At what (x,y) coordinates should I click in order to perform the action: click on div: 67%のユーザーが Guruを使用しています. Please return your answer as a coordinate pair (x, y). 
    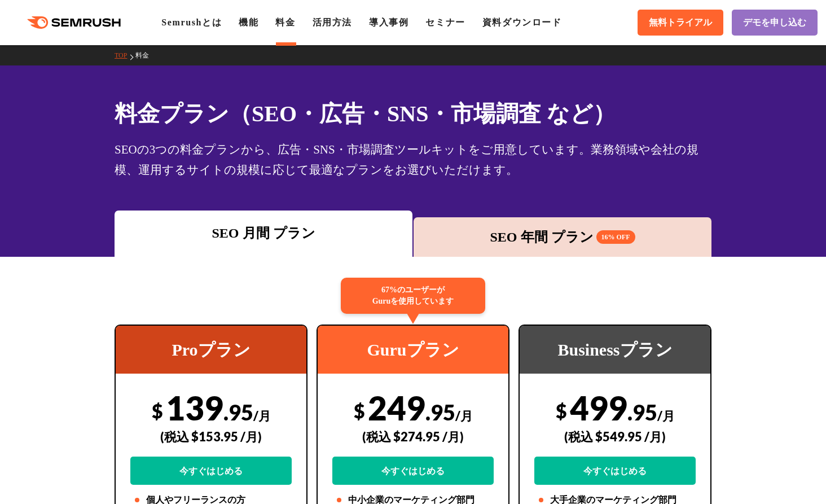
    Looking at the image, I should click on (413, 296).